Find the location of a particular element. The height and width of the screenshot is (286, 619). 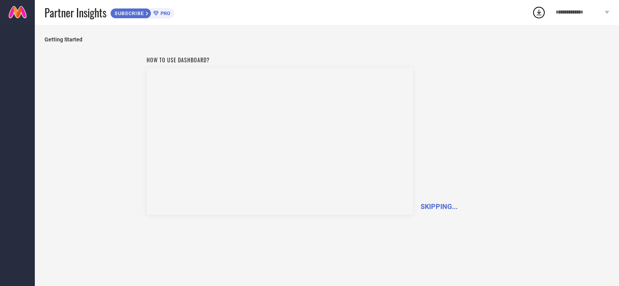

span: Partner Insights is located at coordinates (75, 12).